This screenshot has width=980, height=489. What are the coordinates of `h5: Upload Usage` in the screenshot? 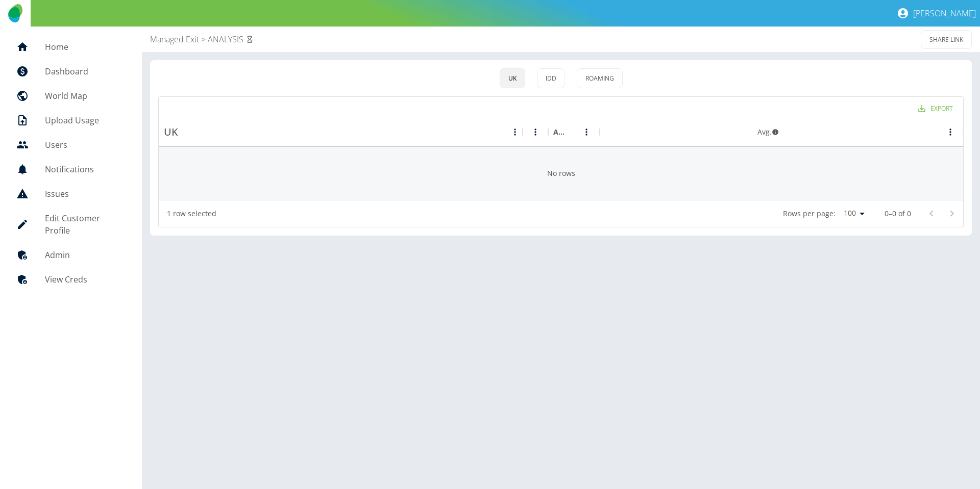 It's located at (85, 120).